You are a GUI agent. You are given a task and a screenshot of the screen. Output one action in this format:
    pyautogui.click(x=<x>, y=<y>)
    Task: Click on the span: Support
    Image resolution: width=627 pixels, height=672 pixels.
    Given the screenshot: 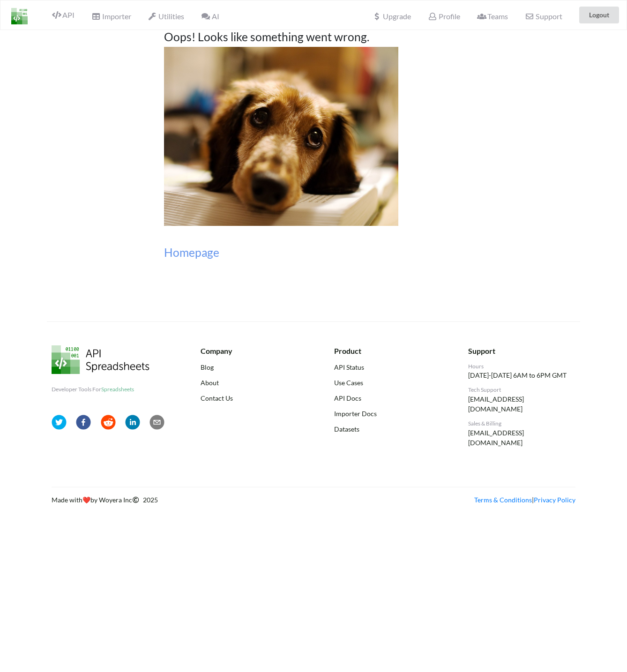 What is the action you would take?
    pyautogui.click(x=543, y=17)
    